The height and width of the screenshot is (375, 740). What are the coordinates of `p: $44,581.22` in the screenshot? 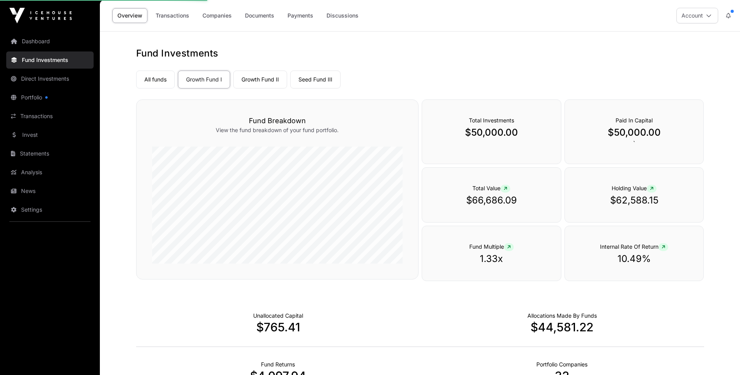 It's located at (562, 327).